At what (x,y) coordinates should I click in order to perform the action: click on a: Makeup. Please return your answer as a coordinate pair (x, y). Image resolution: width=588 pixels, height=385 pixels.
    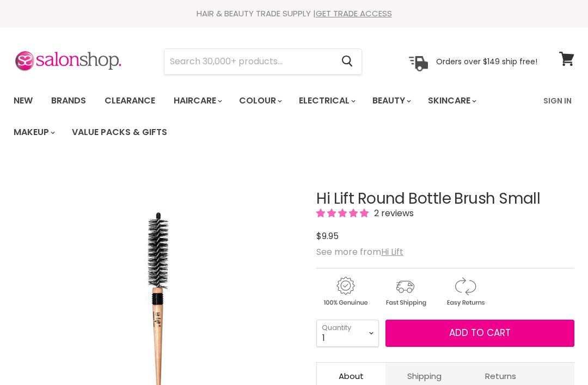
    Looking at the image, I should click on (33, 132).